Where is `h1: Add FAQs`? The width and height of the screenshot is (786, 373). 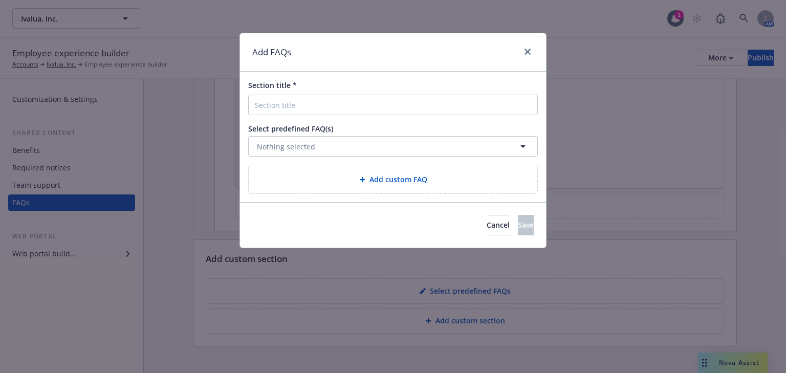
h1: Add FAQs is located at coordinates (272, 52).